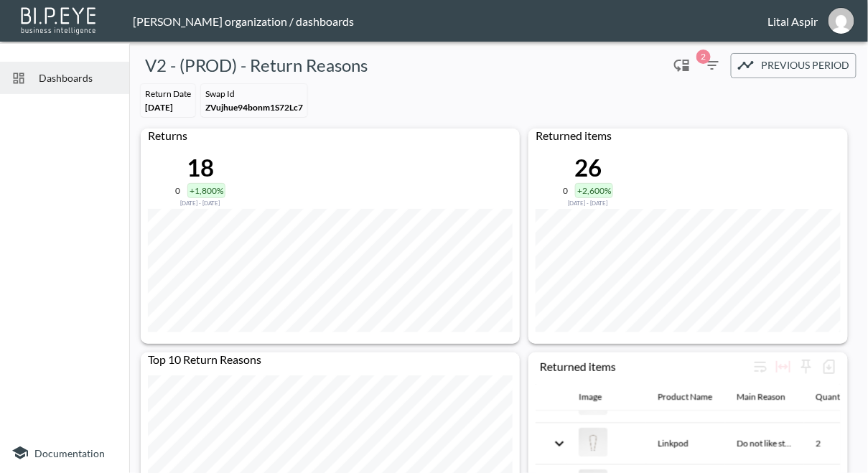 Image resolution: width=868 pixels, height=473 pixels. I want to click on span: Main Reason, so click(770, 397).